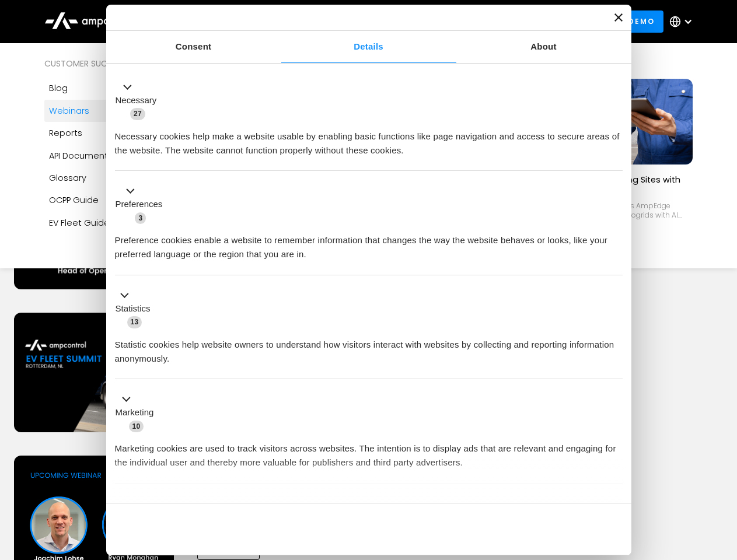 This screenshot has width=737, height=560. What do you see at coordinates (138, 114) in the screenshot?
I see `span: 27` at bounding box center [138, 114].